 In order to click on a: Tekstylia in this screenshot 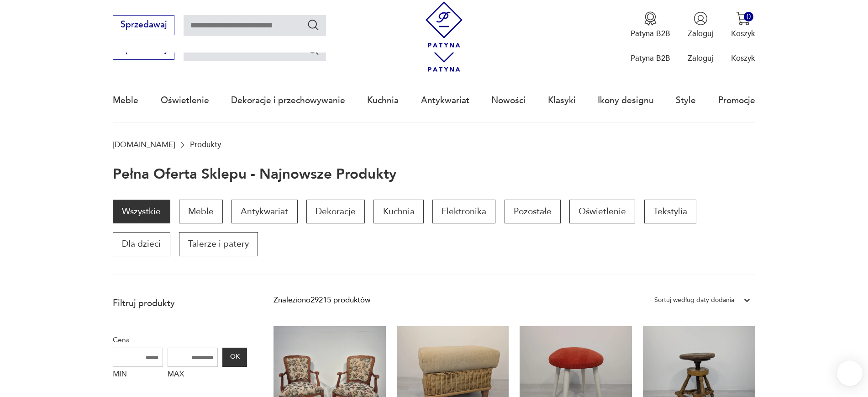, I will do `click(670, 212)`.